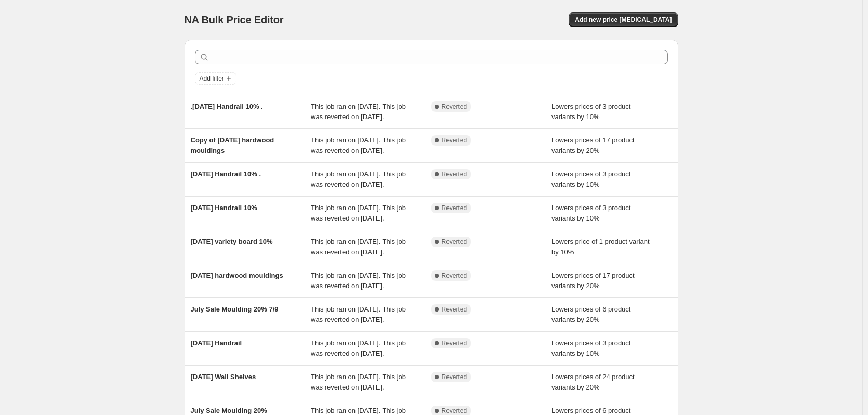 The width and height of the screenshot is (868, 415). What do you see at coordinates (229, 410) in the screenshot?
I see `span: July Sale Moulding 20%` at bounding box center [229, 410].